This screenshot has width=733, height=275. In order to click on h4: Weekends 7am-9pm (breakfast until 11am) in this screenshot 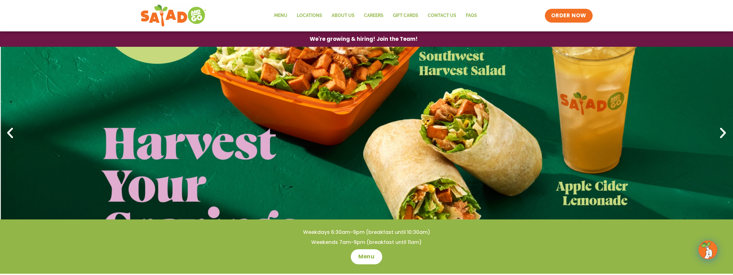, I will do `click(367, 243)`.